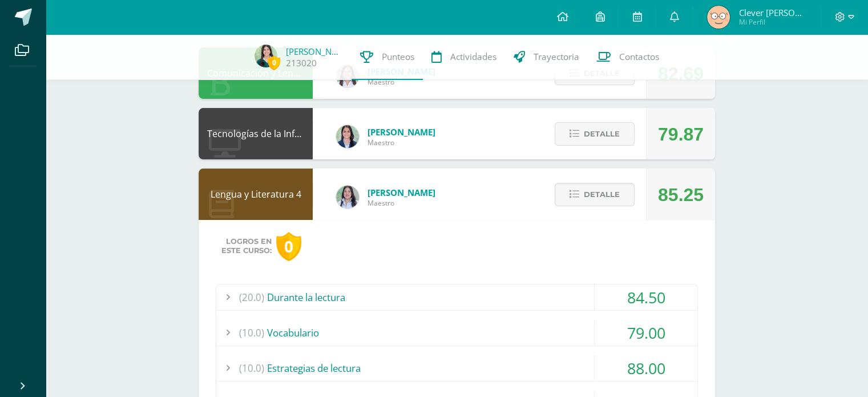 This screenshot has width=868, height=397. I want to click on div: Estrategias de lectura, so click(456, 367).